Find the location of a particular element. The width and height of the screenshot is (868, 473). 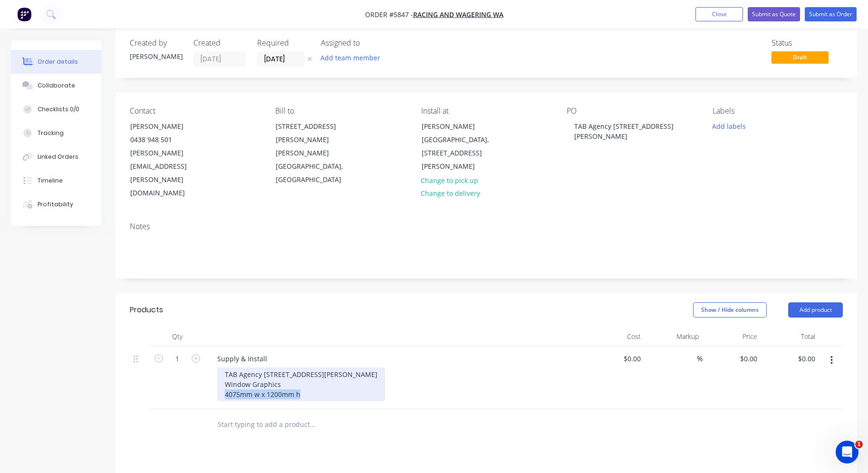

button: Linked Orders is located at coordinates (56, 157).